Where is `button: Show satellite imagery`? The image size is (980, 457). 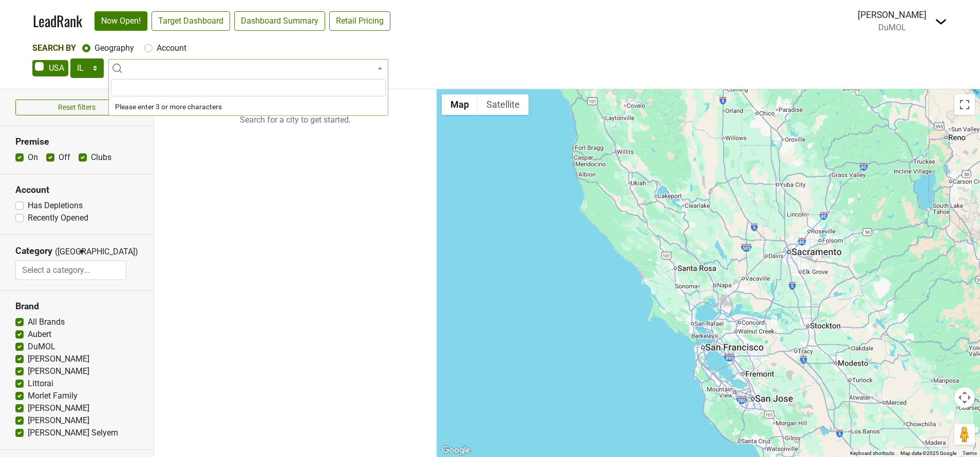
button: Show satellite imagery is located at coordinates (503, 105).